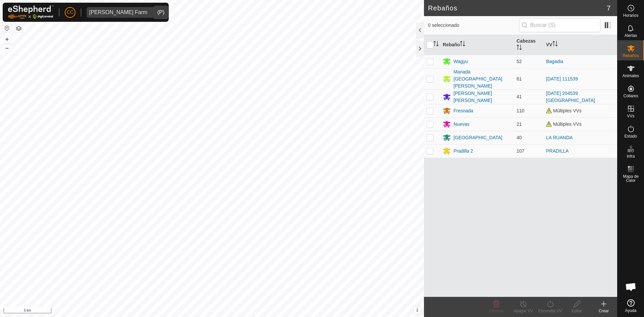 The image size is (644, 317). What do you see at coordinates (19, 29) in the screenshot?
I see `button: Capas del Mapa` at bounding box center [19, 29].